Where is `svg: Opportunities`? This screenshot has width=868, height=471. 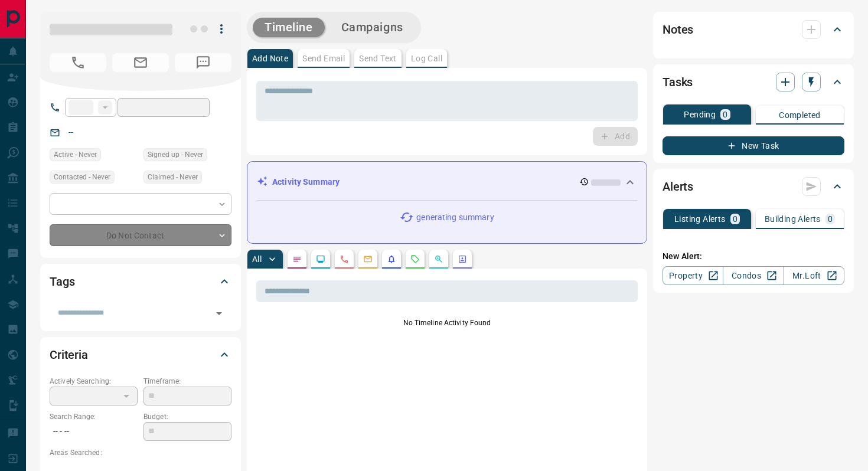 svg: Opportunities is located at coordinates (439, 259).